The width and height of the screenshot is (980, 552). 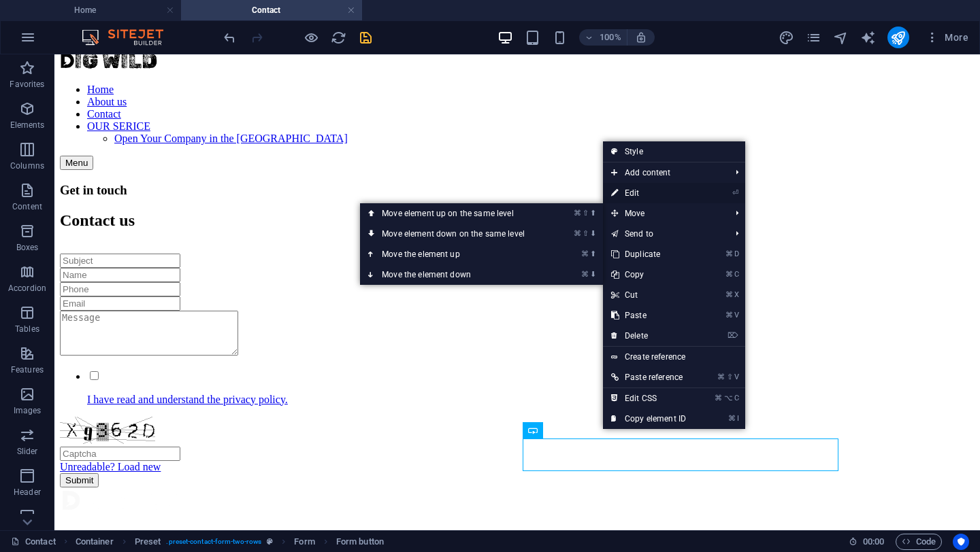 What do you see at coordinates (27, 84) in the screenshot?
I see `p: Favorites` at bounding box center [27, 84].